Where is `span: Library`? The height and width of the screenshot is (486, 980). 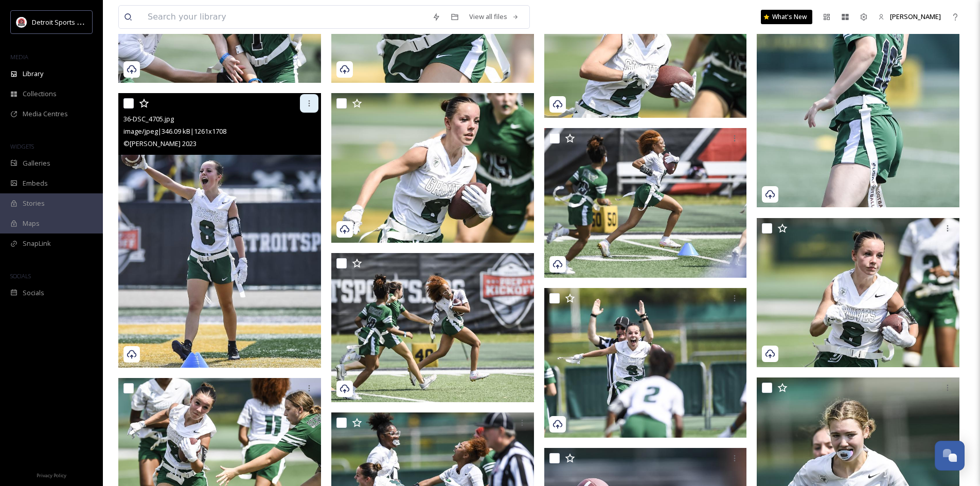 span: Library is located at coordinates (33, 74).